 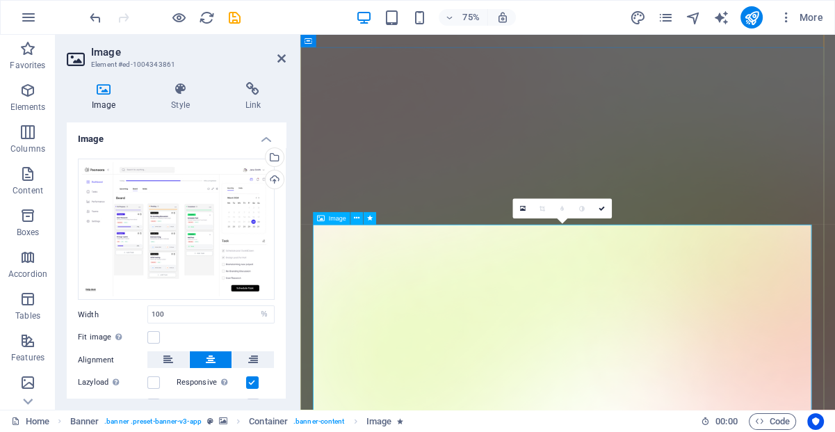 What do you see at coordinates (253, 97) in the screenshot?
I see `h4: Link` at bounding box center [253, 97].